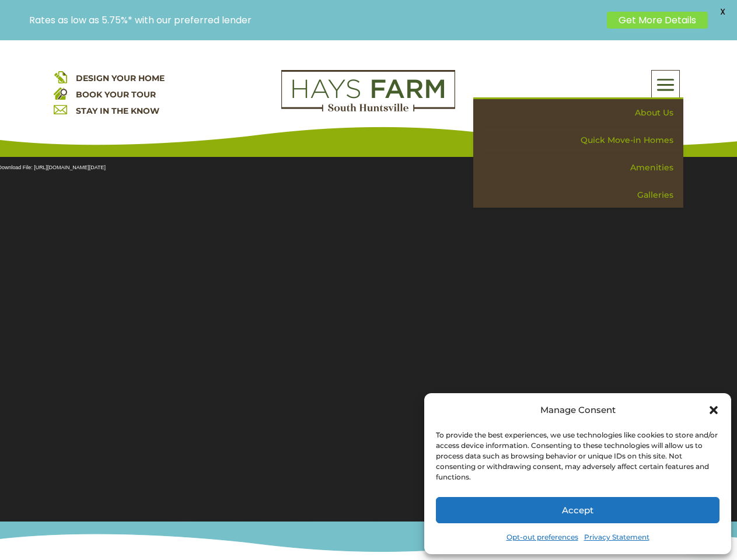 Image resolution: width=737 pixels, height=560 pixels. I want to click on img: book your home tour, so click(60, 93).